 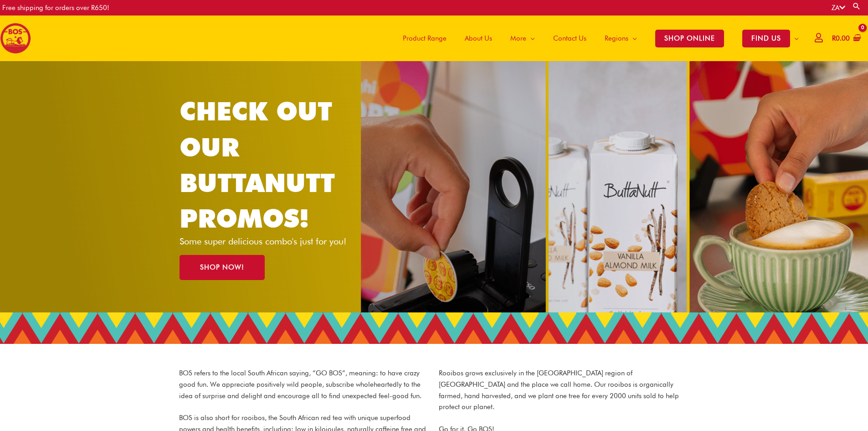 What do you see at coordinates (766, 38) in the screenshot?
I see `span: FIND US` at bounding box center [766, 38].